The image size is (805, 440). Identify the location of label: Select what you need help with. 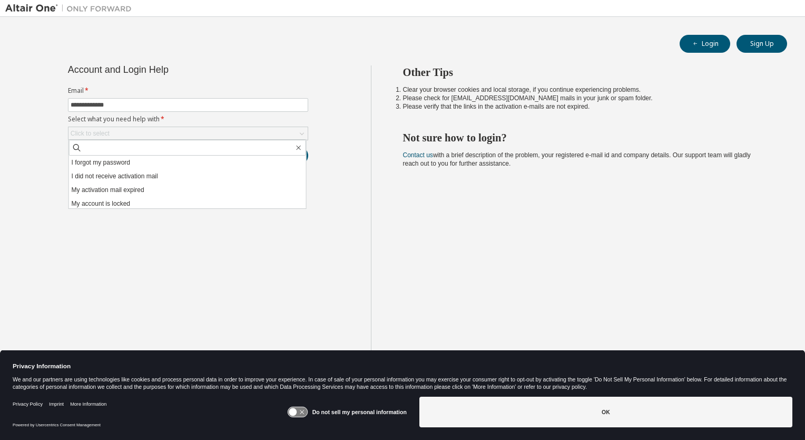
(188, 119).